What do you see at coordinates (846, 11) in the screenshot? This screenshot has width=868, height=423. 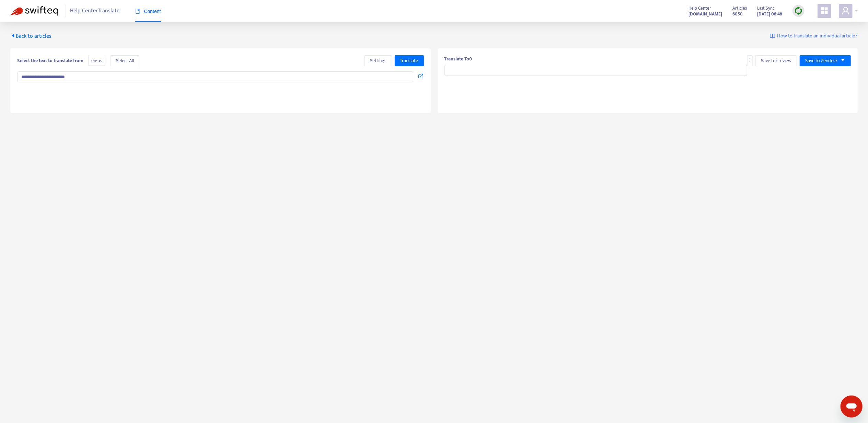 I see `span: user` at bounding box center [846, 11].